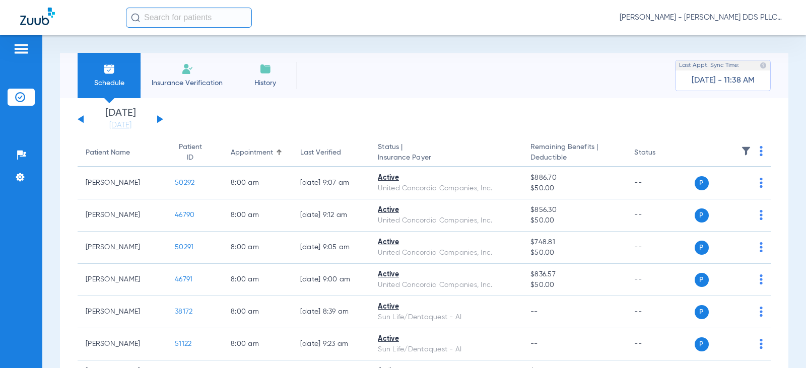 This screenshot has height=368, width=806. What do you see at coordinates (109, 83) in the screenshot?
I see `span: Schedule` at bounding box center [109, 83].